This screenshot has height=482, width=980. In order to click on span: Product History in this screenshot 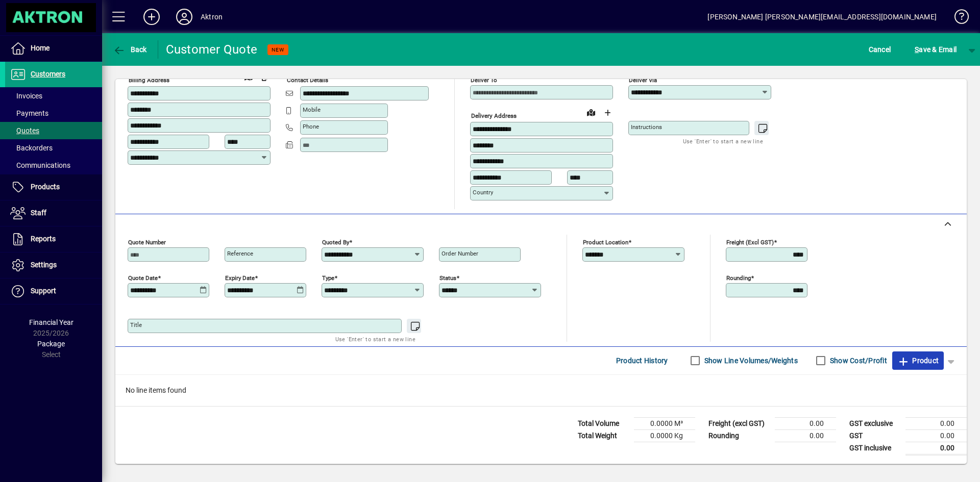, I will do `click(642, 361)`.